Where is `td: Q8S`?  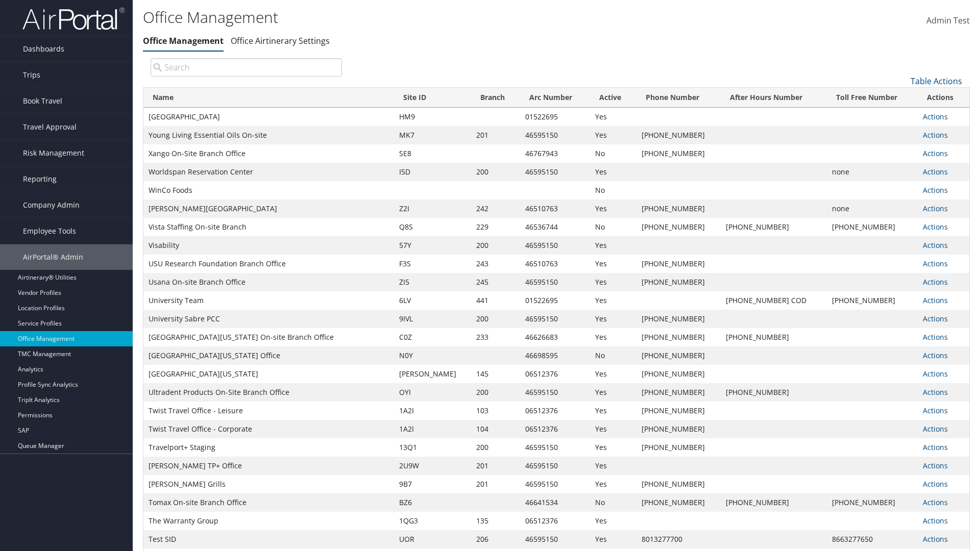 td: Q8S is located at coordinates (433, 227).